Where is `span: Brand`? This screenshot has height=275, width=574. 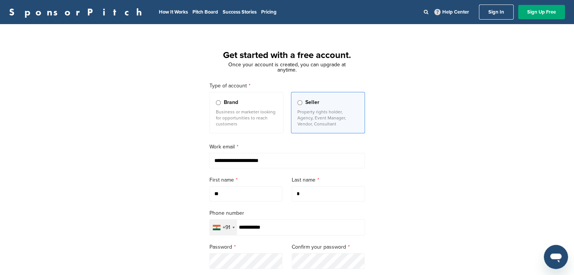 span: Brand is located at coordinates (231, 103).